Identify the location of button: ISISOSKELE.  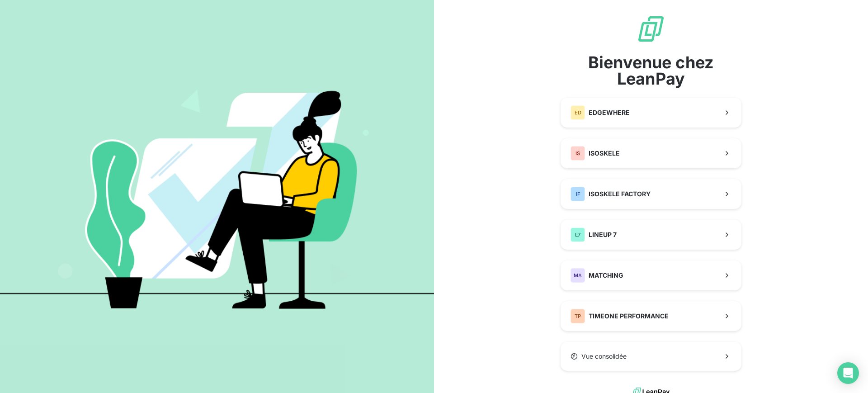
(651, 153).